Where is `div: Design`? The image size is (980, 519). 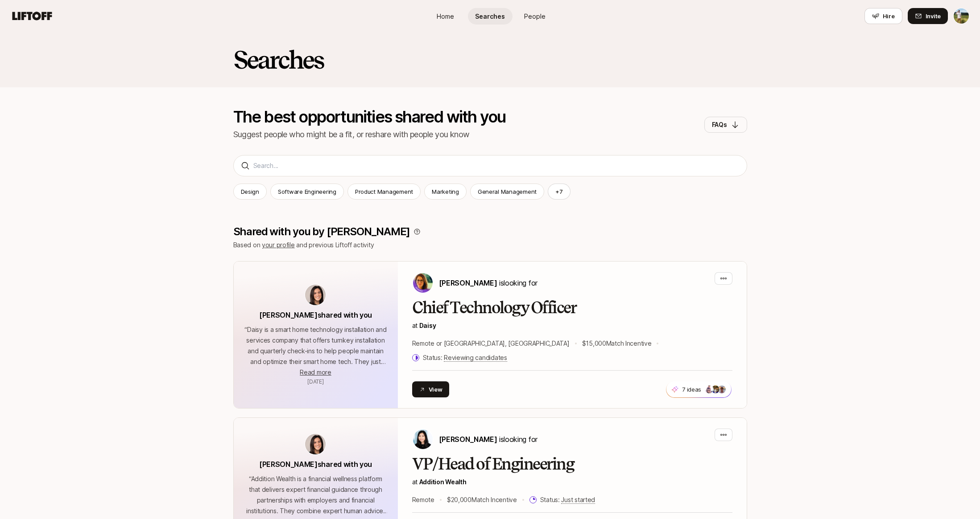
div: Design is located at coordinates (250, 192).